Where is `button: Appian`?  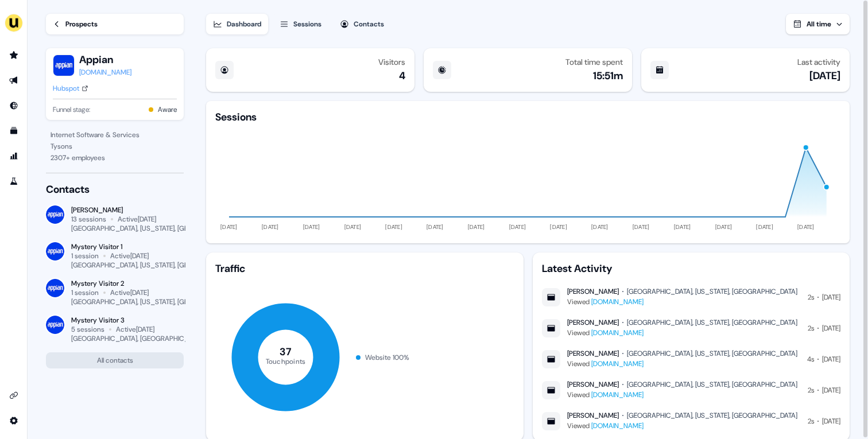 button: Appian is located at coordinates (105, 60).